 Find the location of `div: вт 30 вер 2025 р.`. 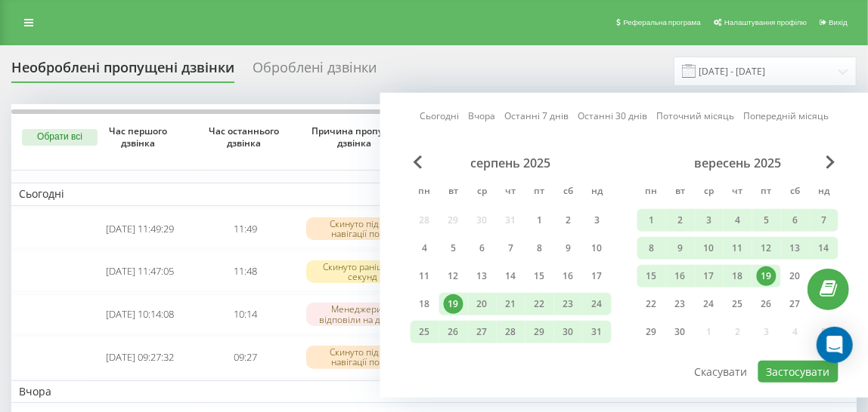

div: вт 30 вер 2025 р. is located at coordinates (680, 332).